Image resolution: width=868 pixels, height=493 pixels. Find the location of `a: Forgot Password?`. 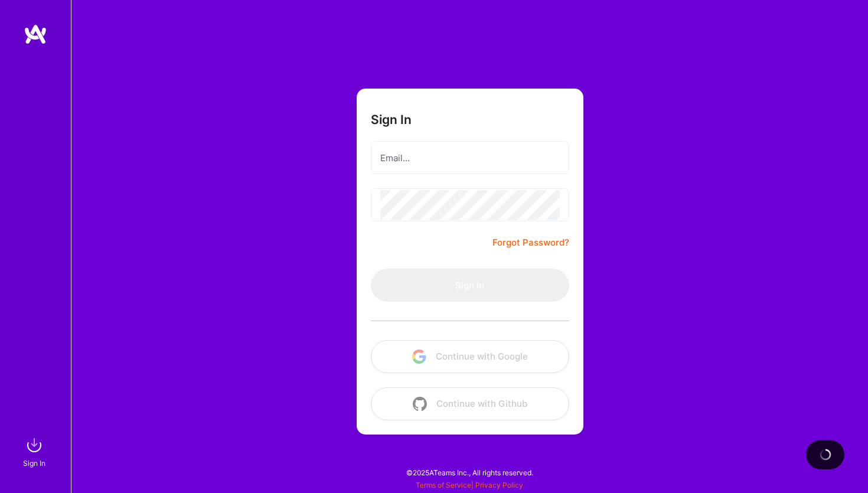

a: Forgot Password? is located at coordinates (531, 242).